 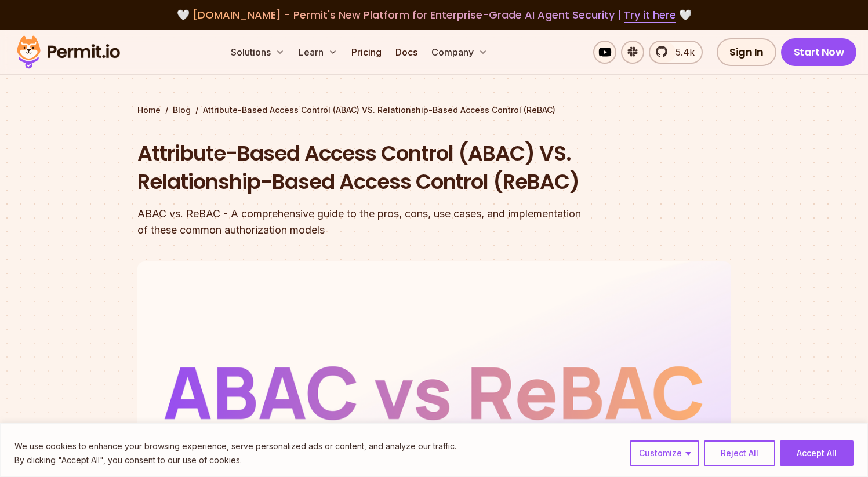 What do you see at coordinates (676, 52) in the screenshot?
I see `a: 5.4k` at bounding box center [676, 52].